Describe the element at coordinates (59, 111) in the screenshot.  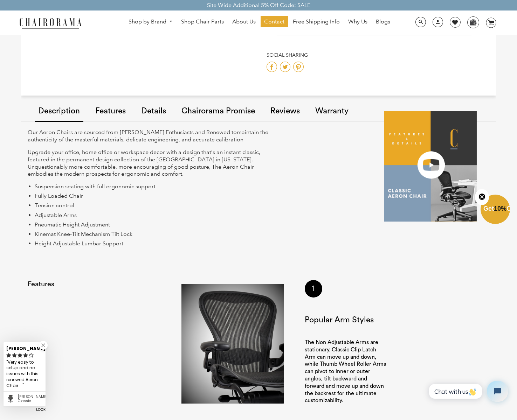
I see `a: Description` at that location.